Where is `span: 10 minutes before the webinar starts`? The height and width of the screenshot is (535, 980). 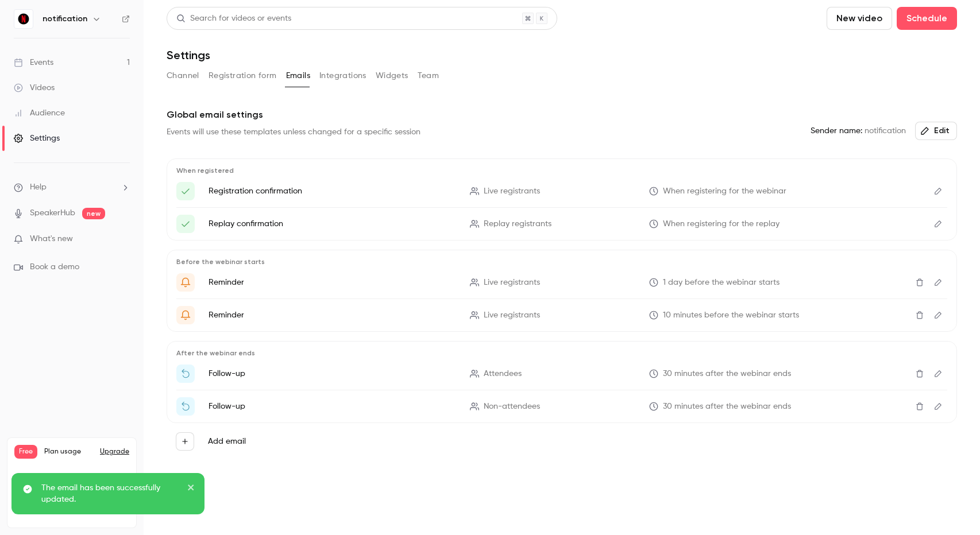
span: 10 minutes before the webinar starts is located at coordinates (730, 315).